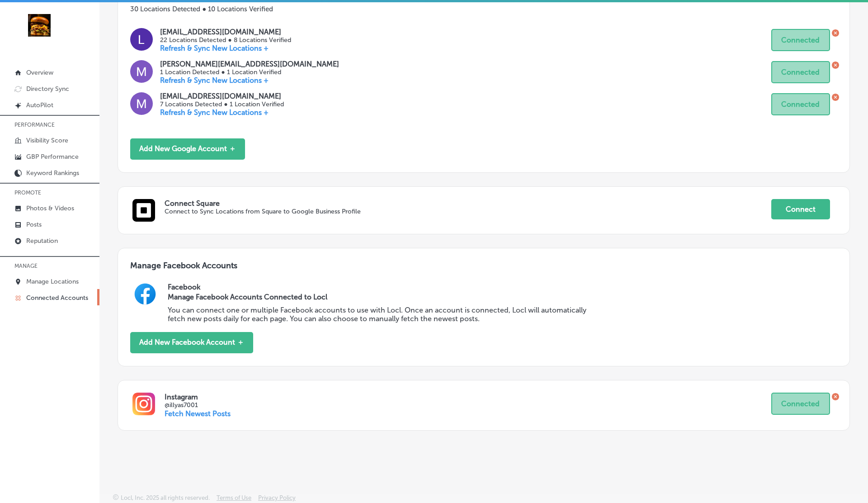  What do you see at coordinates (484, 9) in the screenshot?
I see `p: 30 Locations Detected ● 10 Locations Verified` at bounding box center [484, 9].